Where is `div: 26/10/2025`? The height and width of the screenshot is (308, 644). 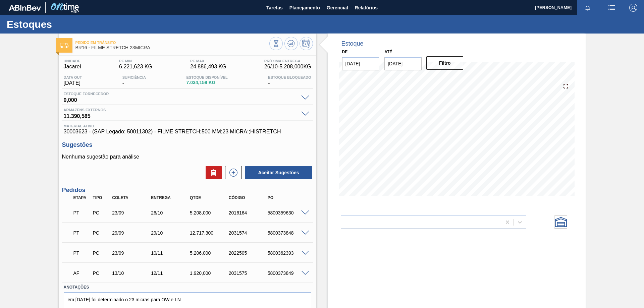
div: 26/10/2025 is located at coordinates (171, 213).